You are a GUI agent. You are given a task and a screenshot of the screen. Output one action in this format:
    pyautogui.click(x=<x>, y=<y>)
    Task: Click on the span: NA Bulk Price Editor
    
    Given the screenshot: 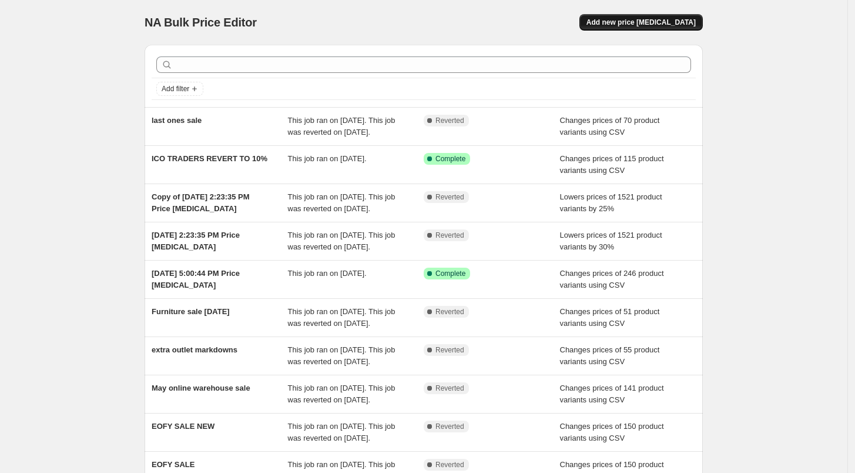 What is the action you would take?
    pyautogui.click(x=200, y=22)
    